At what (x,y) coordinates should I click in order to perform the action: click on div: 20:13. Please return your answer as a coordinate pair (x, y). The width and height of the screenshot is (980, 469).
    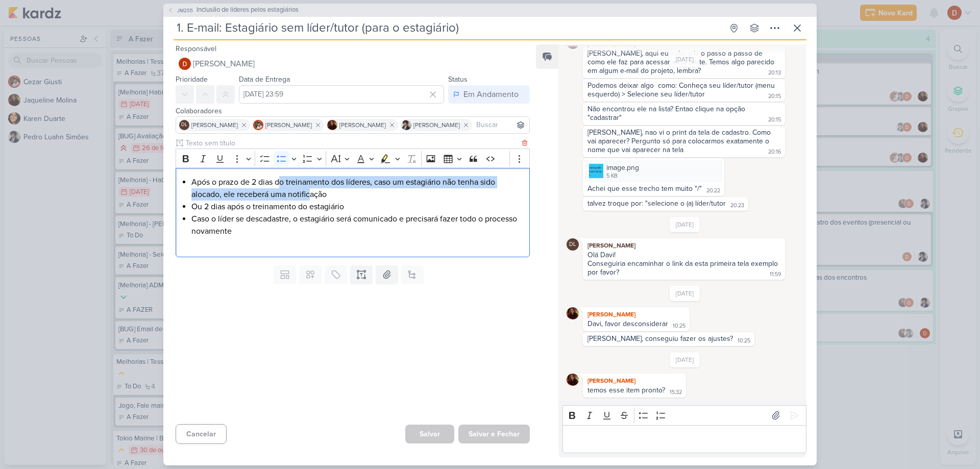
    Looking at the image, I should click on (774, 73).